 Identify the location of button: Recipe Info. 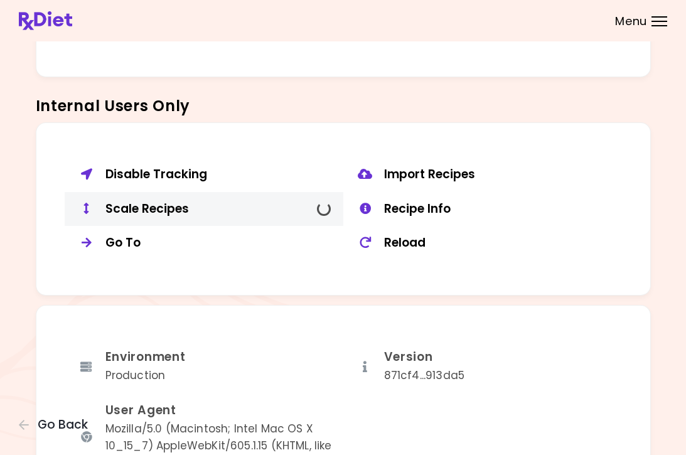
(483, 209).